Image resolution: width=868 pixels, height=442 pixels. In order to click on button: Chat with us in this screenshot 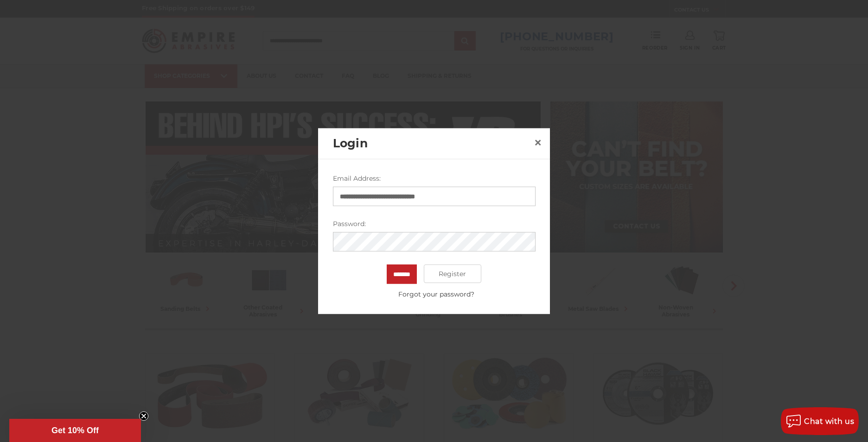, I will do `click(820, 421)`.